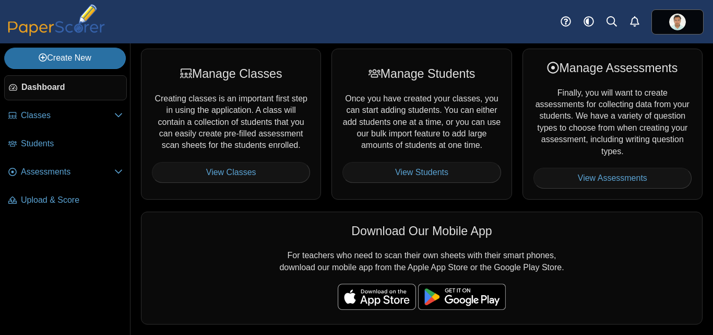 This screenshot has width=713, height=335. Describe the element at coordinates (65, 116) in the screenshot. I see `a: Classes` at that location.